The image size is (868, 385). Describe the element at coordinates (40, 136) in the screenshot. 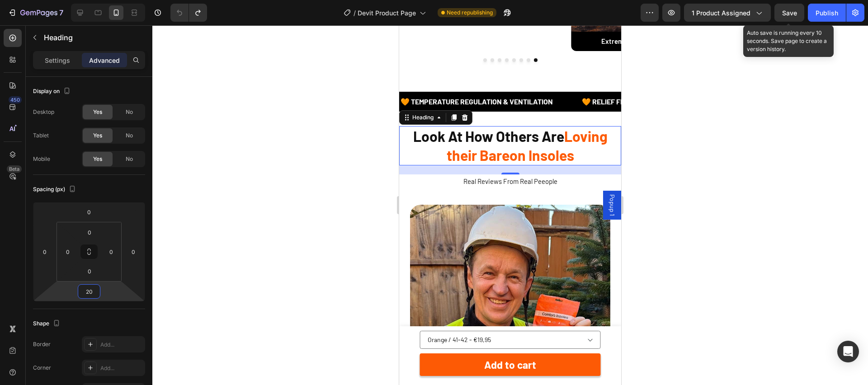

I see `div: Tablet` at that location.